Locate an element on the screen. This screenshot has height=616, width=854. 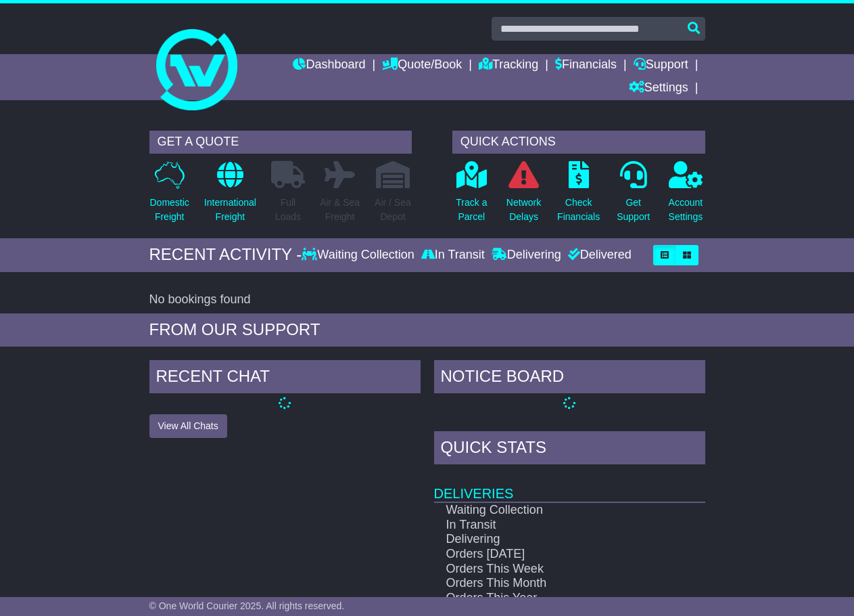
a: InternationalFreight is located at coordinates (230, 196).